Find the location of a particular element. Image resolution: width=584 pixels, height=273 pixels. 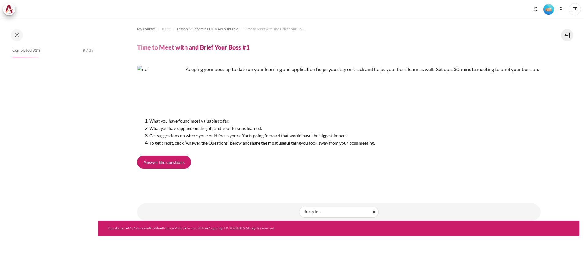

span: To get credit, click “Answer the Questions” below and you took away from your boss meeting. is located at coordinates (262, 143).